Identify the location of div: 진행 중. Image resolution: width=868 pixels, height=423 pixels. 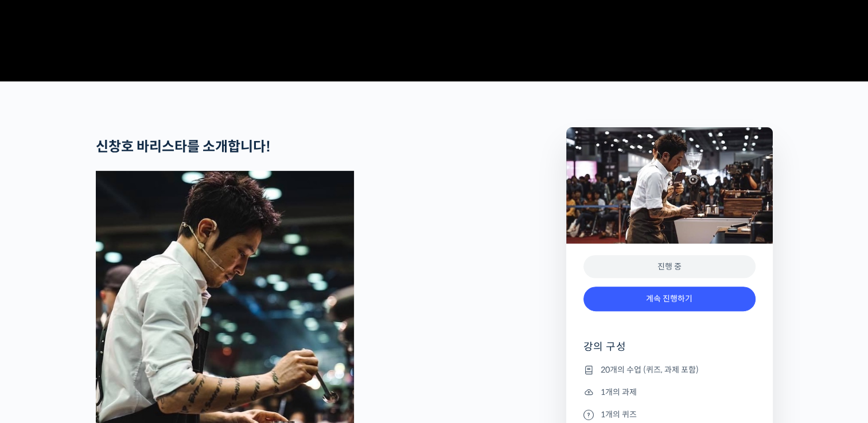
(669, 266).